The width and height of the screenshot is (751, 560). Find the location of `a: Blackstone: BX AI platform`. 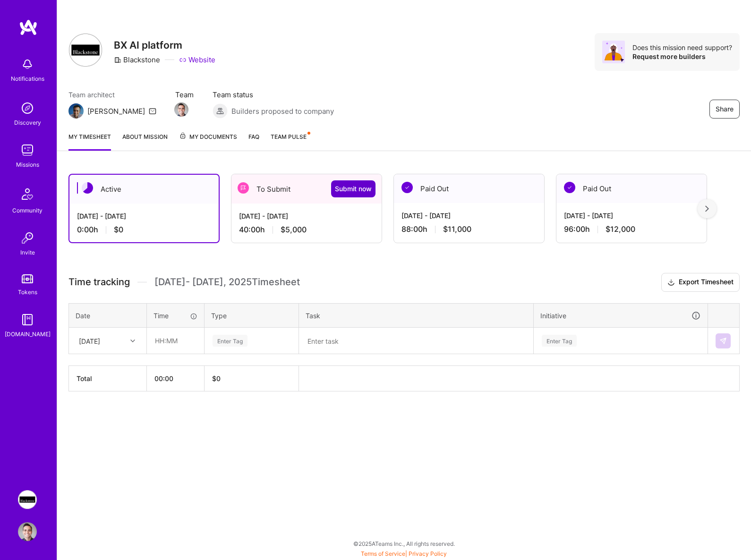

a: Blackstone: BX AI platform is located at coordinates (27, 499).